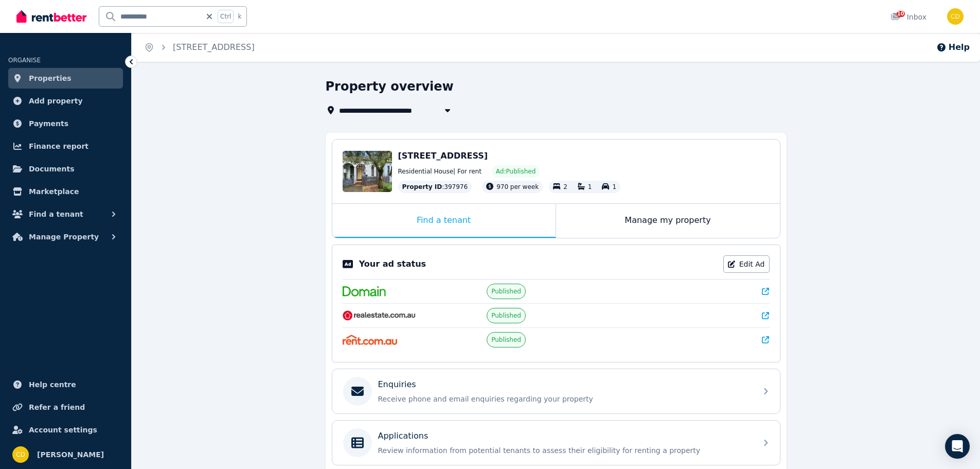 This screenshot has height=469, width=980. What do you see at coordinates (66, 408) in the screenshot?
I see `a: Refer a friend` at bounding box center [66, 408].